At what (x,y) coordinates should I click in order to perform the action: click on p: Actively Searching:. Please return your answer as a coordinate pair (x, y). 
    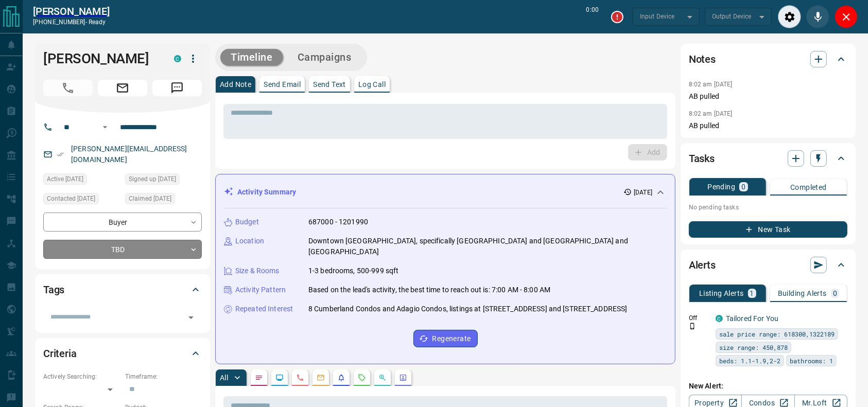
    Looking at the image, I should click on (82, 377).